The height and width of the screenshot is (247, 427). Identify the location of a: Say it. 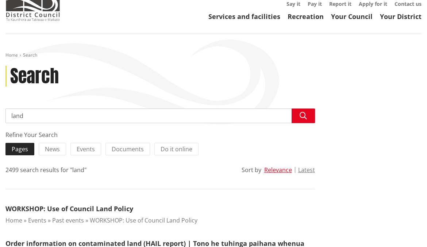
(293, 4).